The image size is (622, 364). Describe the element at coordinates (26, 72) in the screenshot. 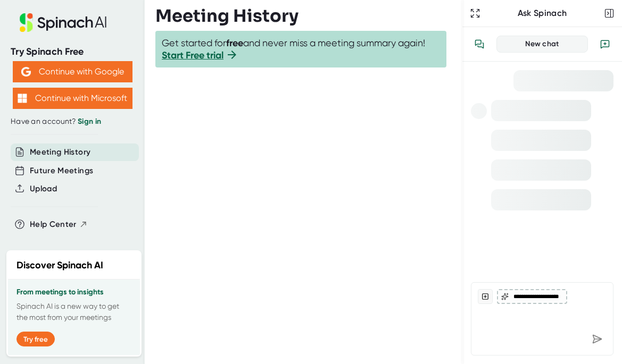

I see `img: Aehbyd4JwY73AAAAAElFTkSuQmCC` at that location.